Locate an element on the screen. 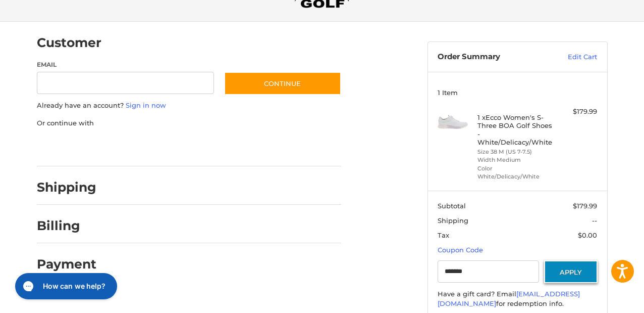 The height and width of the screenshot is (313, 644). h3: 1 Item is located at coordinates (517, 93).